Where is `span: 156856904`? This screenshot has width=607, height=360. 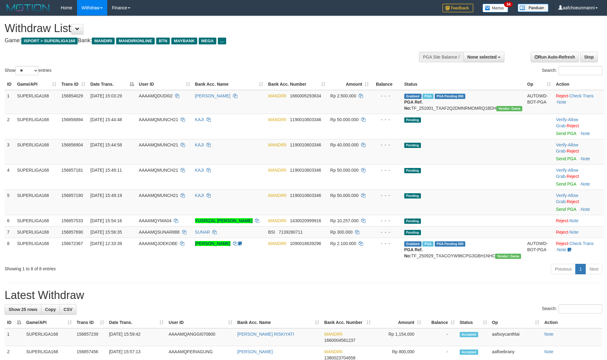
span: 156856904 is located at coordinates (72, 145).